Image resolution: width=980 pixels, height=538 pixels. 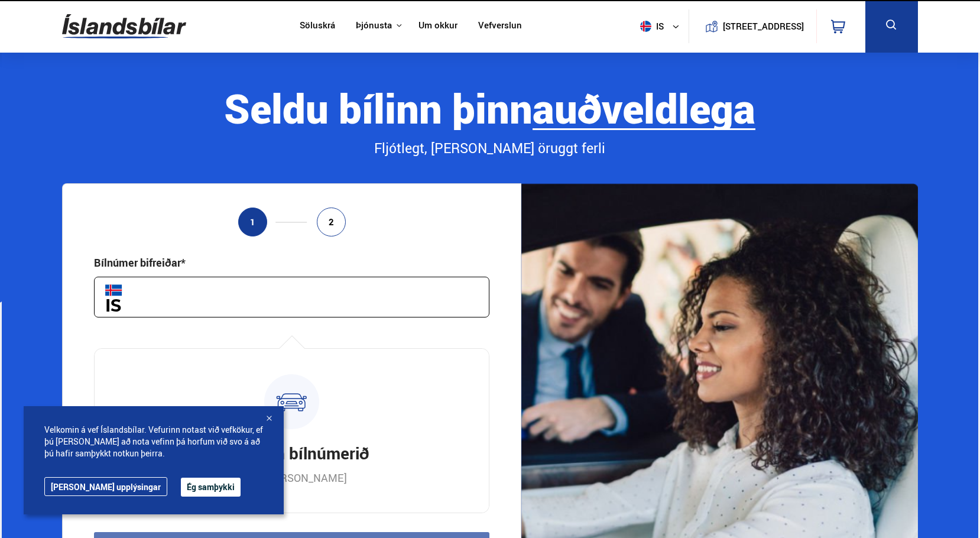 What do you see at coordinates (650, 26) in the screenshot?
I see `span: is` at bounding box center [650, 26].